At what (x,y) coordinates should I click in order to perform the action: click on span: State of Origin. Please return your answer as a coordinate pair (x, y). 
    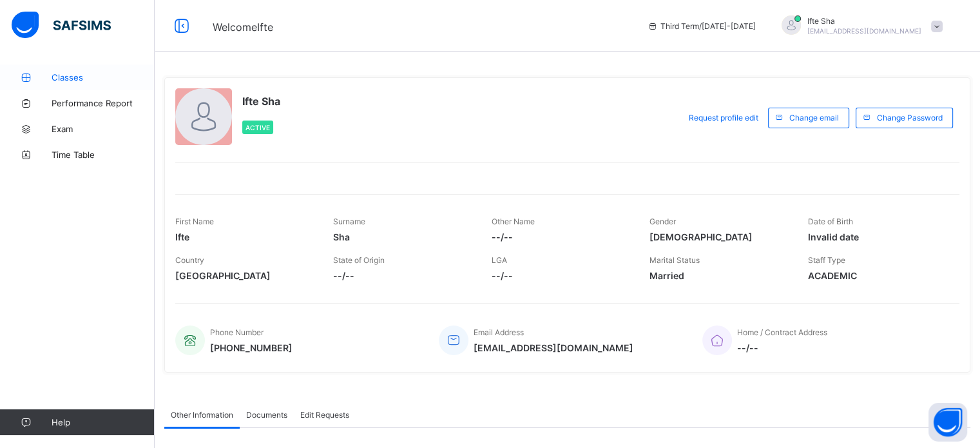
    Looking at the image, I should click on (359, 260).